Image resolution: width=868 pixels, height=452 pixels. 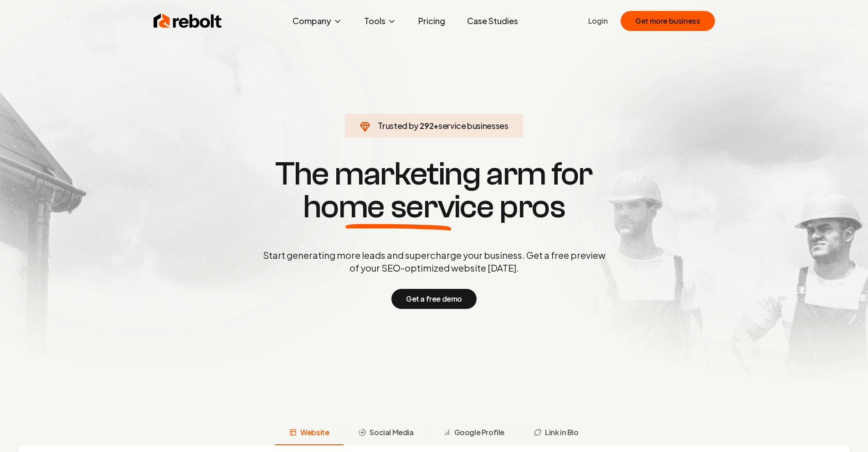 I want to click on button: Link in Bio, so click(x=556, y=433).